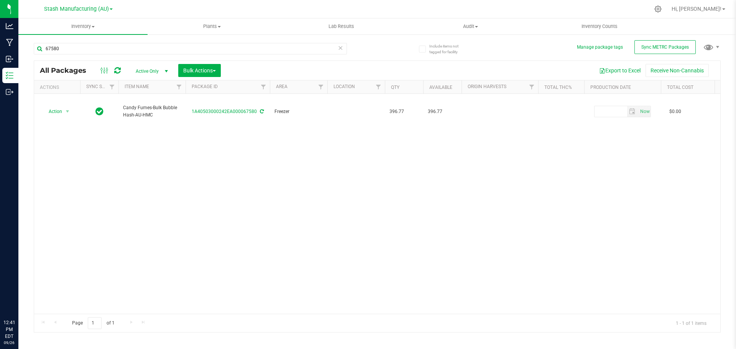 The image size is (736, 349). I want to click on span: Set Current date, so click(645, 112).